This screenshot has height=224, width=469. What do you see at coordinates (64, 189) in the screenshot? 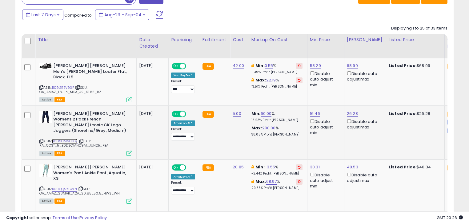
I see `a: B09QQ5Y6WN` at bounding box center [64, 189].